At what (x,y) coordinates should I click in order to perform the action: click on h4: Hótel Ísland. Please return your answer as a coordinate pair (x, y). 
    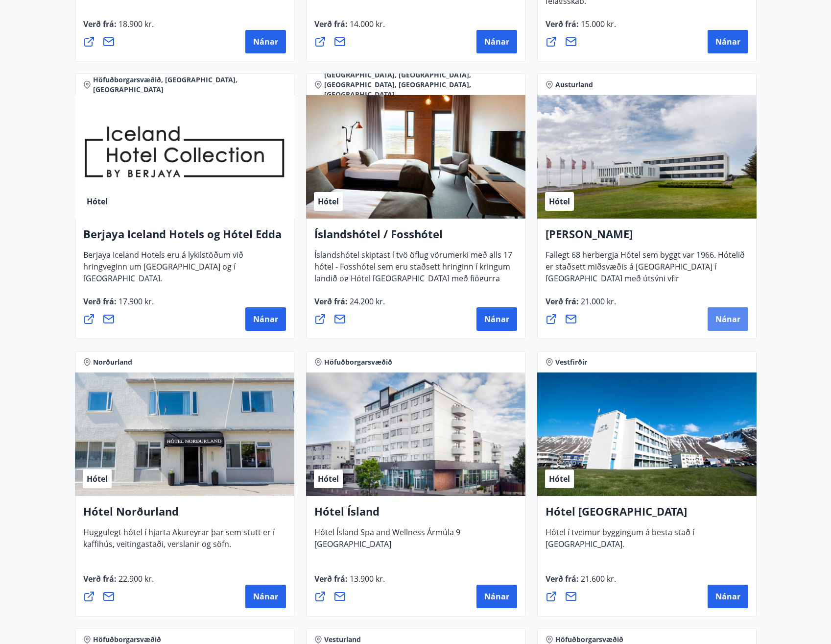
    Looking at the image, I should click on (416, 515).